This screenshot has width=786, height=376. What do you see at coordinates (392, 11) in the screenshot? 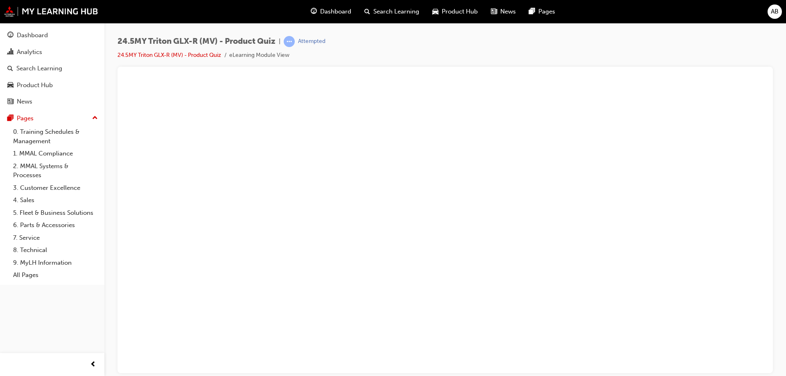
I see `a: search-iconSearch Learning` at bounding box center [392, 11].